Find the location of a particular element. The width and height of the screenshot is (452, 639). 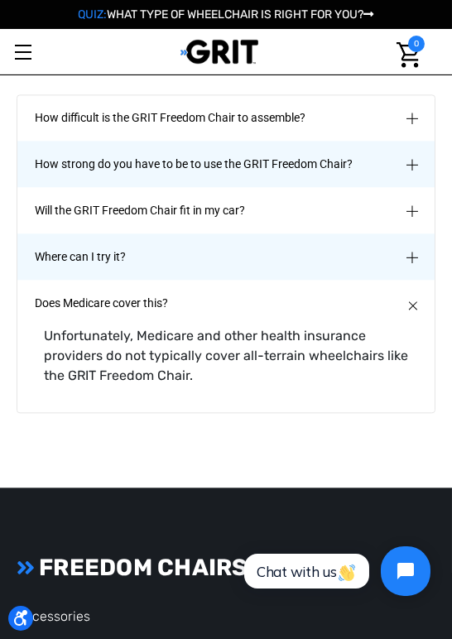

img: How difficult is the GRIT Freedom Chair to assemble? is located at coordinates (412, 118).